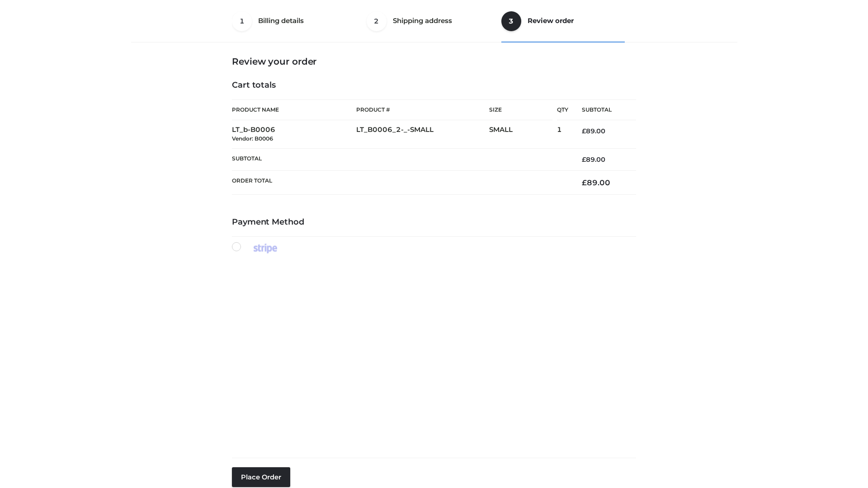 The width and height of the screenshot is (868, 488). I want to click on th: Order Total, so click(400, 183).